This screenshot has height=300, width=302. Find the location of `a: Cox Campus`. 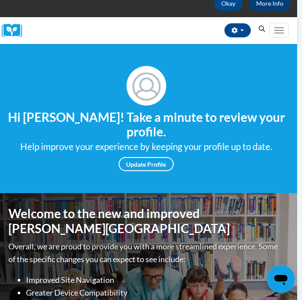

a: Cox Campus is located at coordinates (15, 30).